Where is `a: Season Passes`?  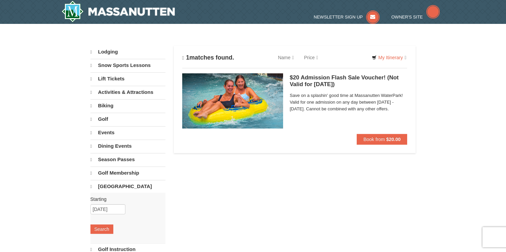 a: Season Passes is located at coordinates (128, 159).